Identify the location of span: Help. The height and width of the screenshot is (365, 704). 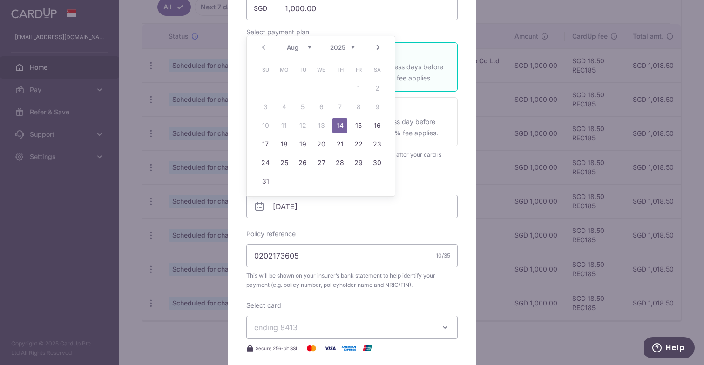
(31, 11).